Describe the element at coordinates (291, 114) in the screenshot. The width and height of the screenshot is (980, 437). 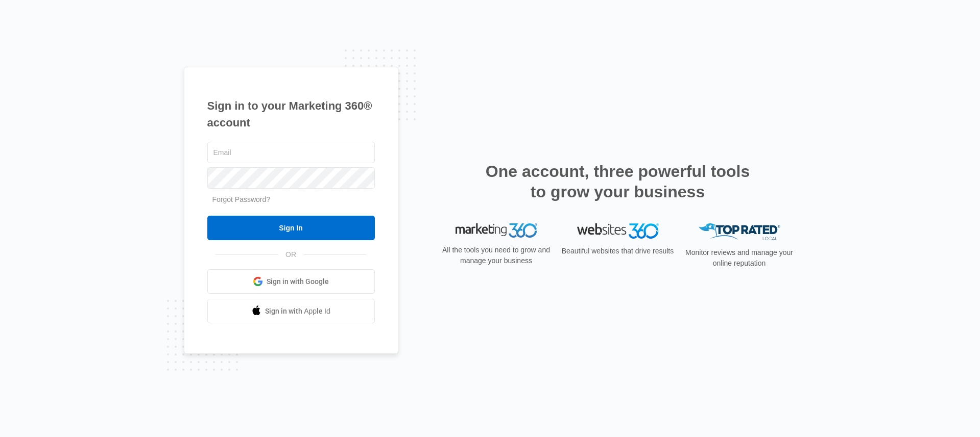
I see `h1: Sign in to your Marketing 360® account` at that location.